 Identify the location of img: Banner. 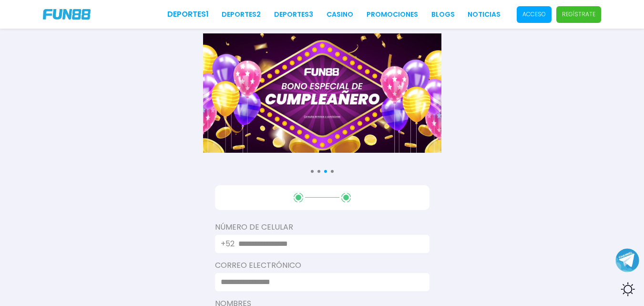
(322, 93).